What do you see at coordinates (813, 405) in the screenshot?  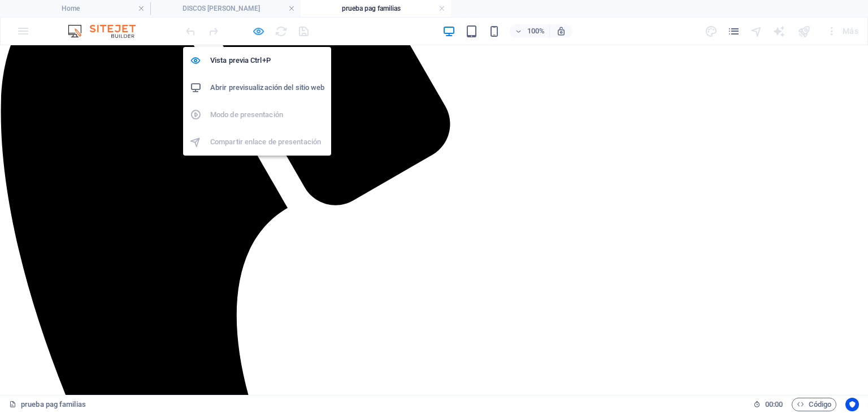 I see `button: Código` at bounding box center [813, 405].